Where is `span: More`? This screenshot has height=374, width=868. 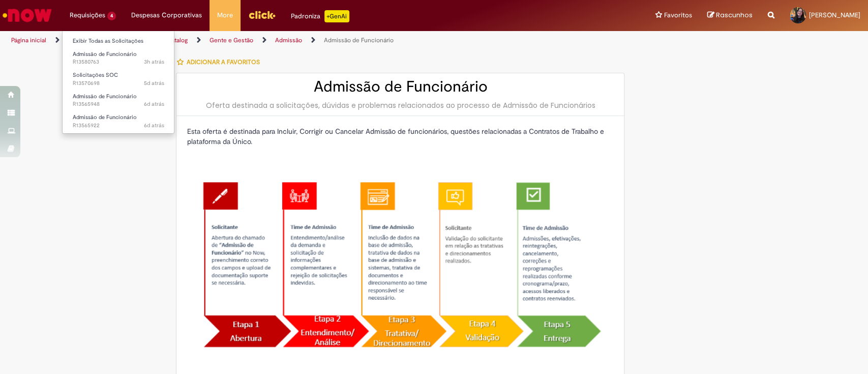 span: More is located at coordinates (225, 15).